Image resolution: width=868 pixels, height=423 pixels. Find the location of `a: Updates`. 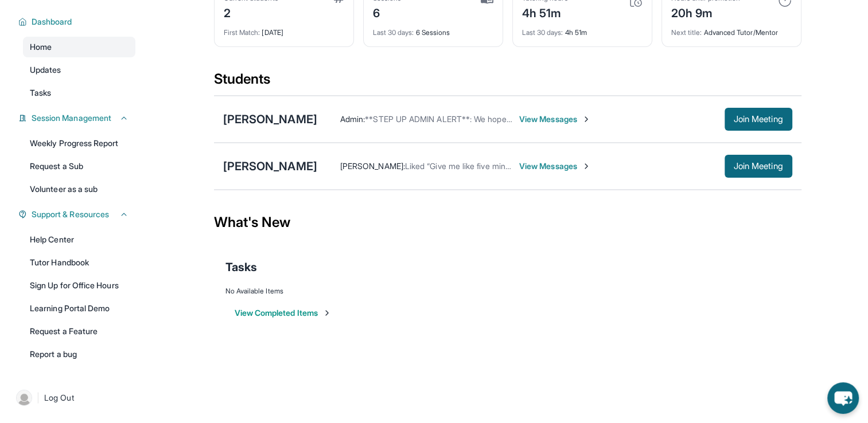

a: Updates is located at coordinates (79, 70).